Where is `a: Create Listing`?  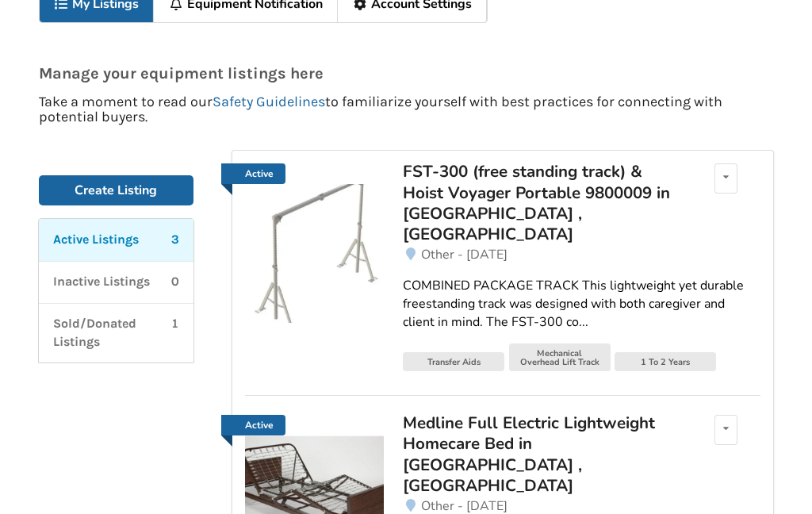 a: Create Listing is located at coordinates (117, 190).